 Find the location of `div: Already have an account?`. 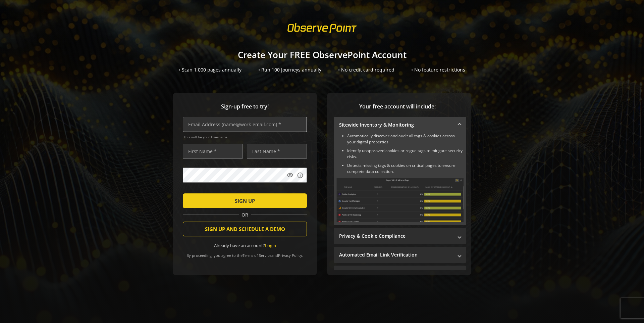

div: Already have an account? is located at coordinates (245, 245).